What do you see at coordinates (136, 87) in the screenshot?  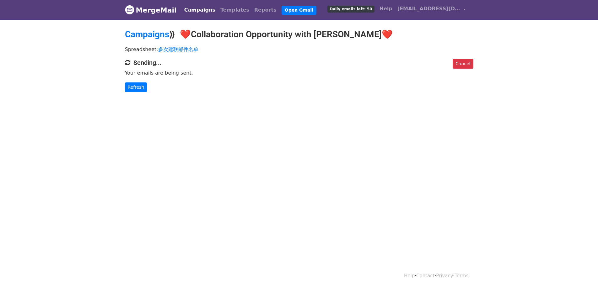 I see `a: Refresh` at bounding box center [136, 87].